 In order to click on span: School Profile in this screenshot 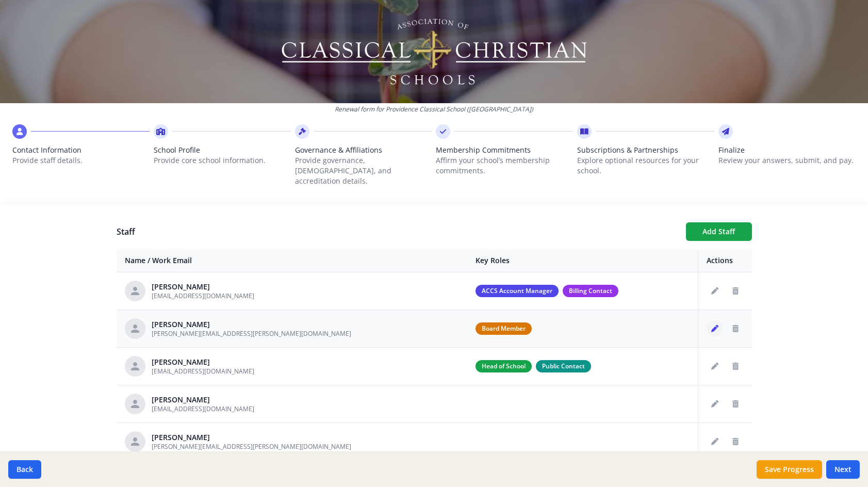, I will do `click(222, 150)`.